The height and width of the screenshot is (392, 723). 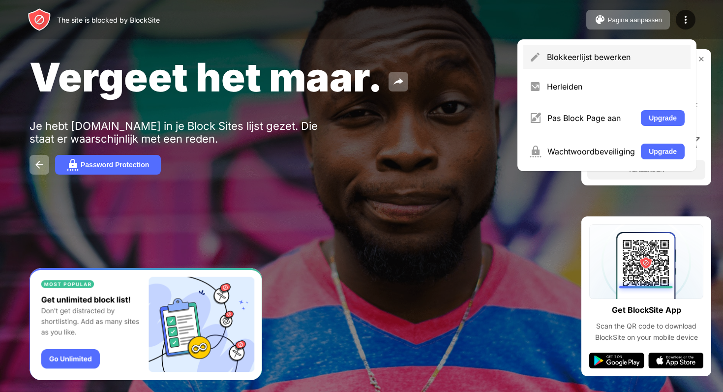 What do you see at coordinates (591, 151) in the screenshot?
I see `div: Wachtwoordbeveiliging` at bounding box center [591, 151].